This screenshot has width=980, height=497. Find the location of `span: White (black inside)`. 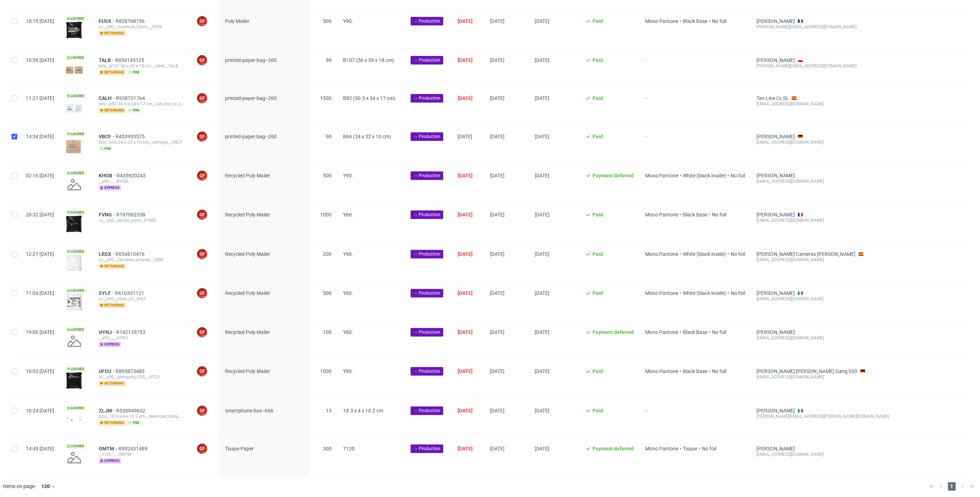

span: White (black inside) is located at coordinates (704, 293).